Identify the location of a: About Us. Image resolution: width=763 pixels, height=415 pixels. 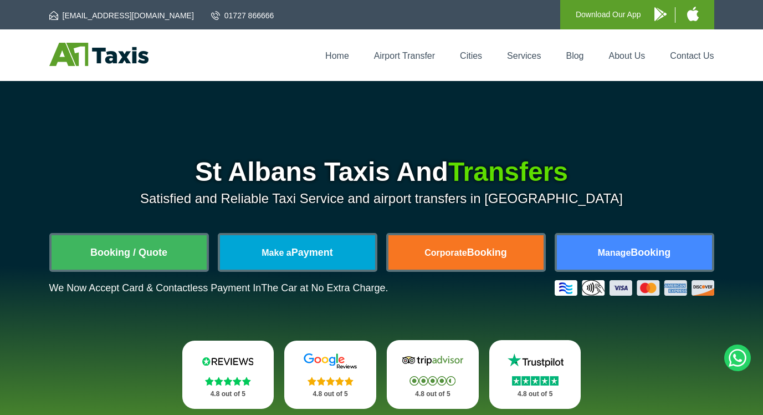
(627, 55).